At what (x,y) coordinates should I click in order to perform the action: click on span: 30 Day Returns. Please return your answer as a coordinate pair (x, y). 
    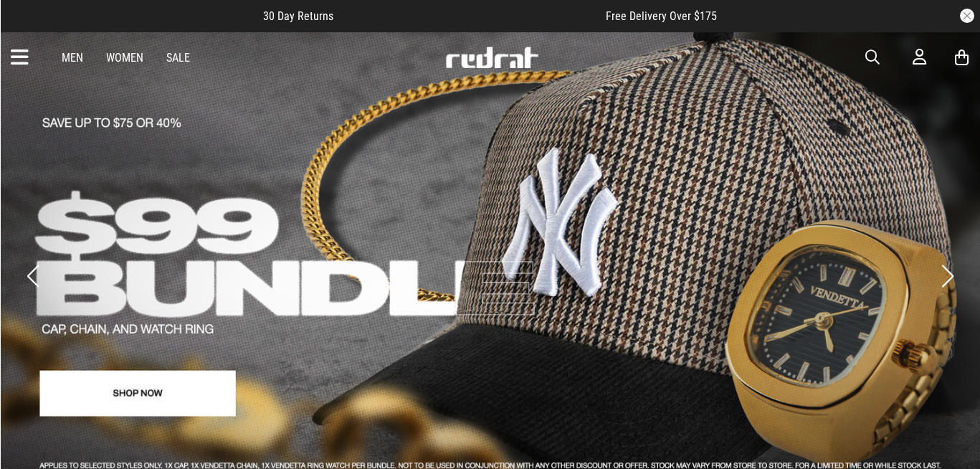
    Looking at the image, I should click on (298, 16).